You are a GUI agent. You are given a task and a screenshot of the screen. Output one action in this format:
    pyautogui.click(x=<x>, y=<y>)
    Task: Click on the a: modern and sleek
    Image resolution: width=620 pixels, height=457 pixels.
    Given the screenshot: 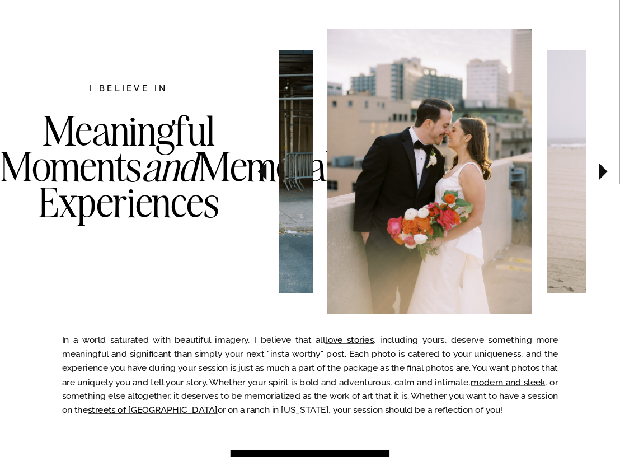 What is the action you would take?
    pyautogui.click(x=507, y=381)
    